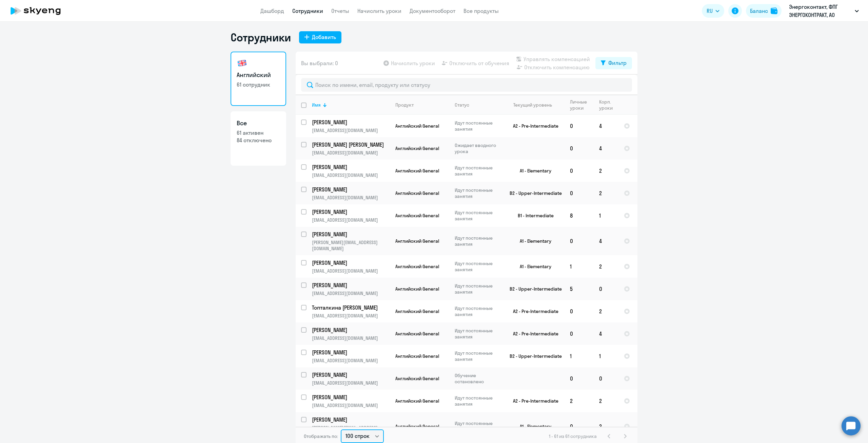 This screenshot has height=443, width=868. Describe the element at coordinates (324, 37) in the screenshot. I see `div: Добавить` at that location.